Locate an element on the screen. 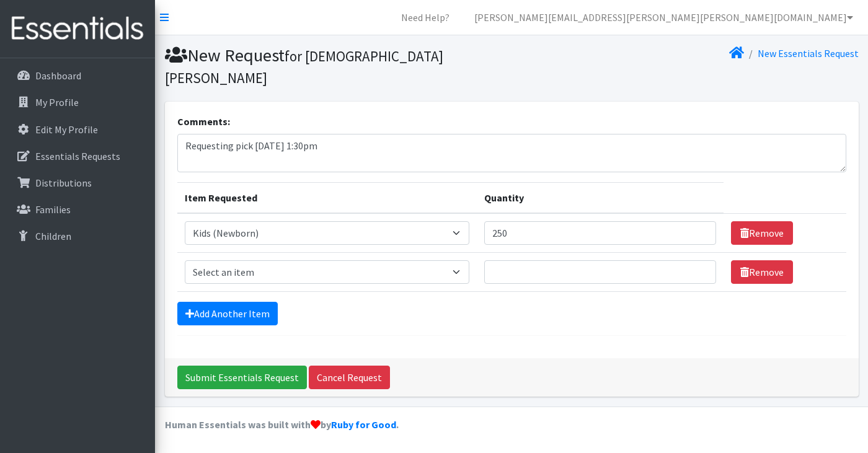 Image resolution: width=868 pixels, height=453 pixels. p: Essentials Requests is located at coordinates (78, 156).